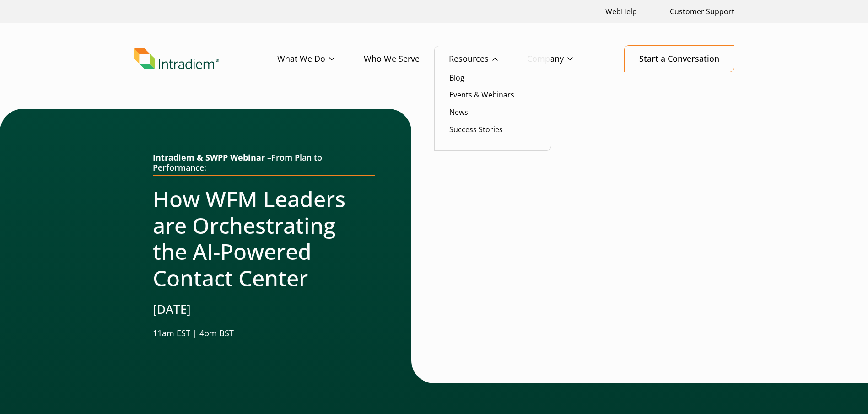 The image size is (868, 414). What do you see at coordinates (263, 333) in the screenshot?
I see `p: 11am EST | 4pm BST` at bounding box center [263, 333].